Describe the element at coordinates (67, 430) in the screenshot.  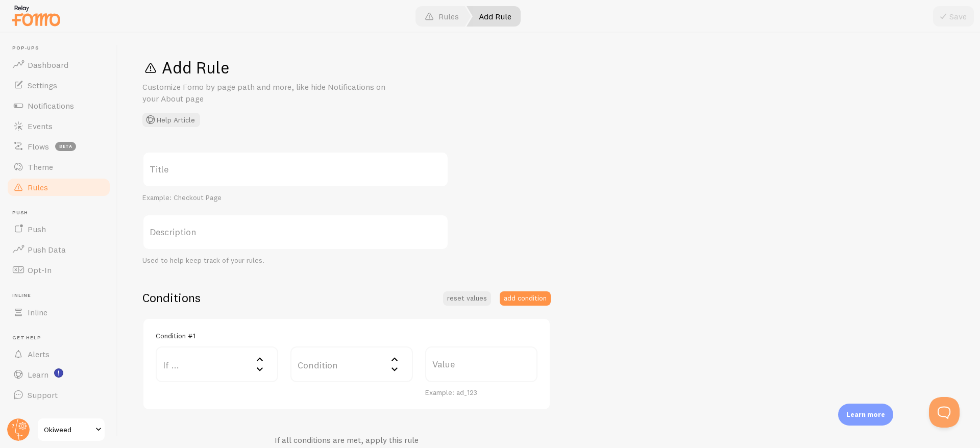
I see `span: Okiweed` at that location.